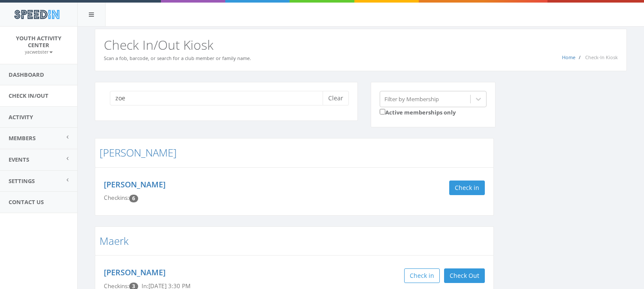 This screenshot has height=289, width=644. Describe the element at coordinates (39, 41) in the screenshot. I see `span: Youth Activity Center` at that location.